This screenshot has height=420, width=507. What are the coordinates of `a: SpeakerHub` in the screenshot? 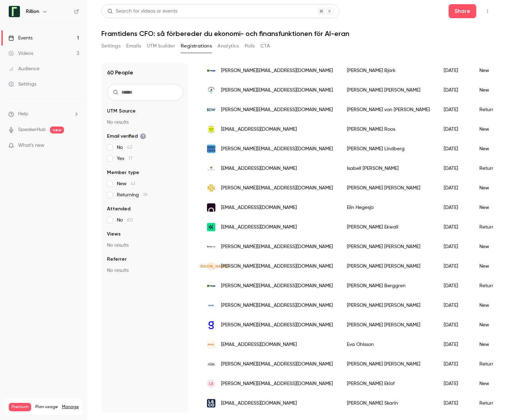 It's located at (32, 130).